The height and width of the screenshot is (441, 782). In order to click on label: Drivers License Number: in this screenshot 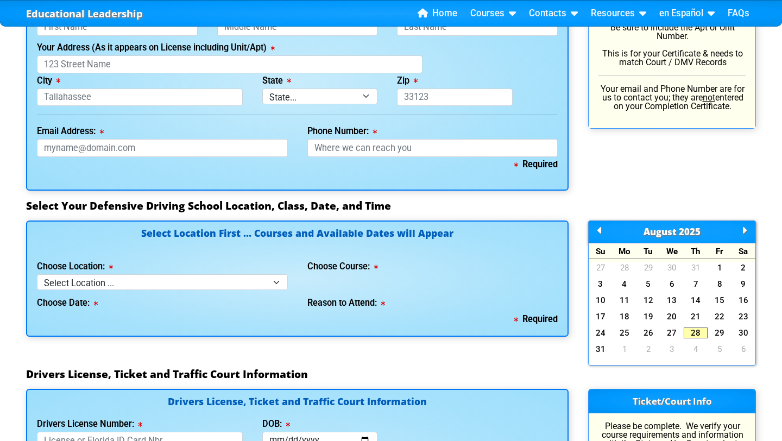, I will do `click(90, 424)`.